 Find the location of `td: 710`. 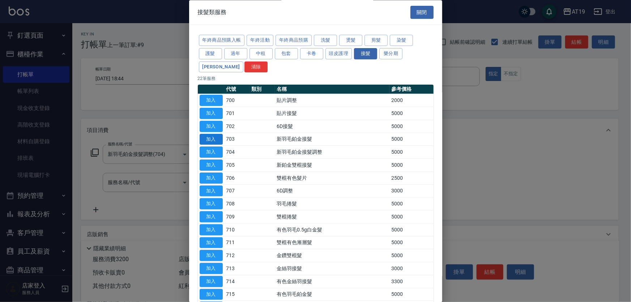

td: 710 is located at coordinates (237, 230).